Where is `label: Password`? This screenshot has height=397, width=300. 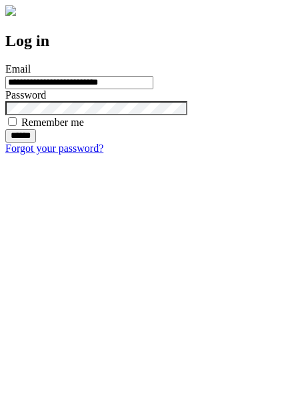 label: Password is located at coordinates (25, 95).